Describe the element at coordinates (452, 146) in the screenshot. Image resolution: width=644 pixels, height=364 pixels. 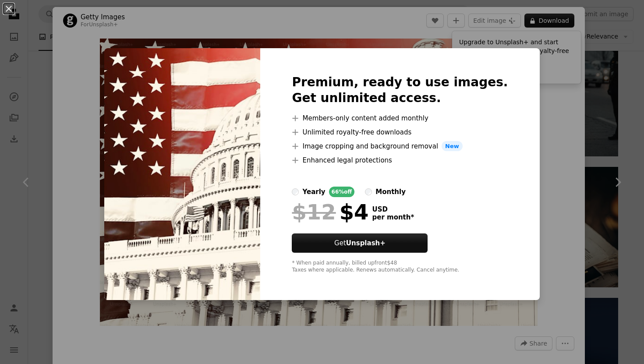
I see `span: New` at that location.